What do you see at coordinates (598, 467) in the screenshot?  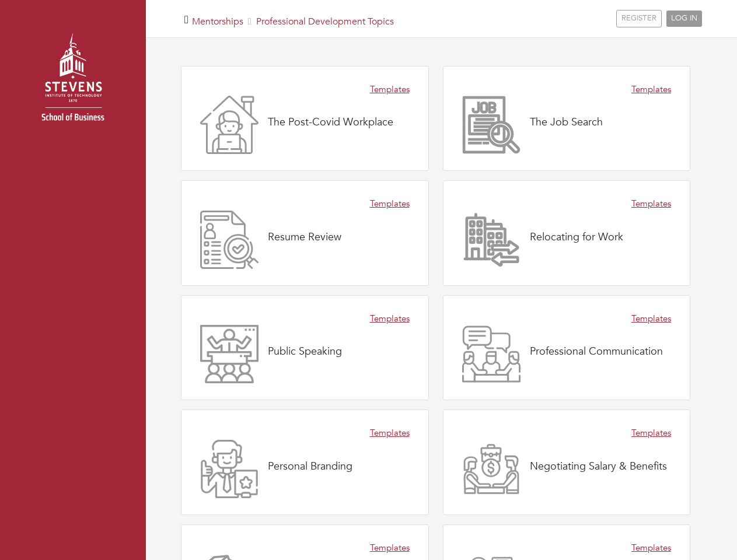 I see `h4: Negotiating Salary & Benefits` at bounding box center [598, 467].